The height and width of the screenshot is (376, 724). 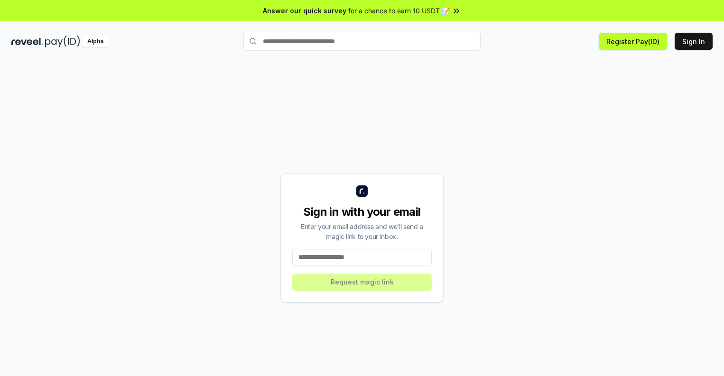 I want to click on button: Sign In, so click(x=693, y=41).